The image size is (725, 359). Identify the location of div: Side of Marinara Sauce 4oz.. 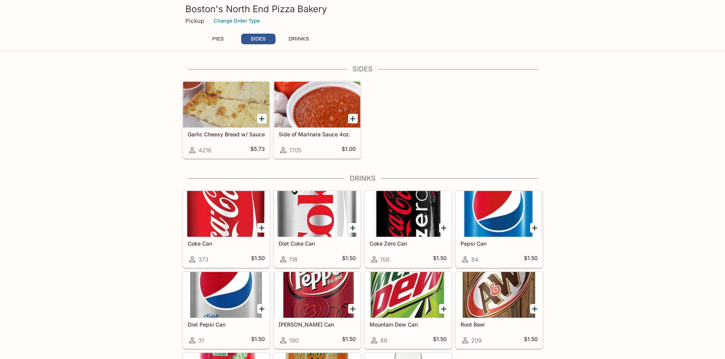
(317, 105).